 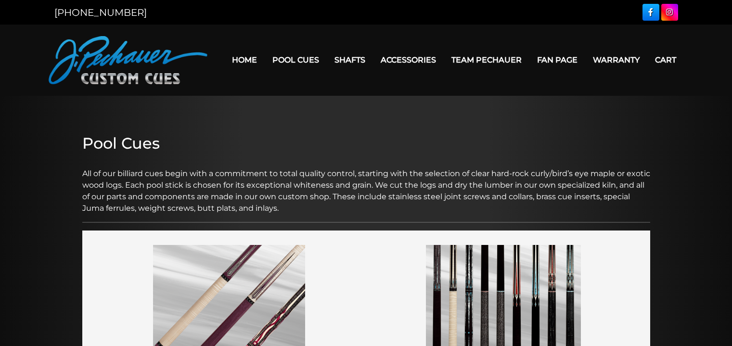 What do you see at coordinates (665, 60) in the screenshot?
I see `a: Cart` at bounding box center [665, 60].